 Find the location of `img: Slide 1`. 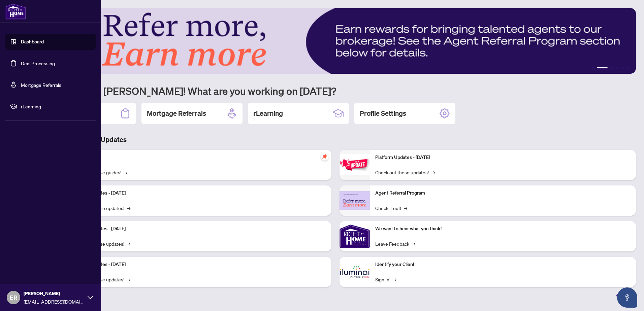

img: Slide 1 is located at coordinates (335, 41).